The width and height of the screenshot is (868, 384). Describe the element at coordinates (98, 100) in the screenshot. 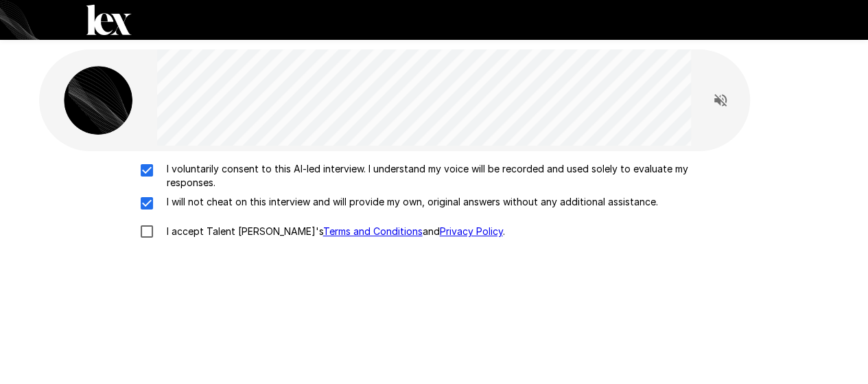

I see `img: lex_avatar2.png` at that location.